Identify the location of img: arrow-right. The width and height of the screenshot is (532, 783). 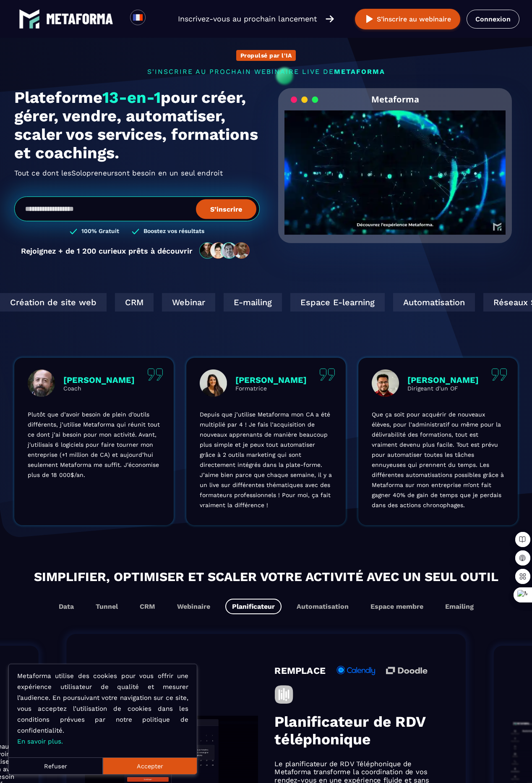
(330, 19).